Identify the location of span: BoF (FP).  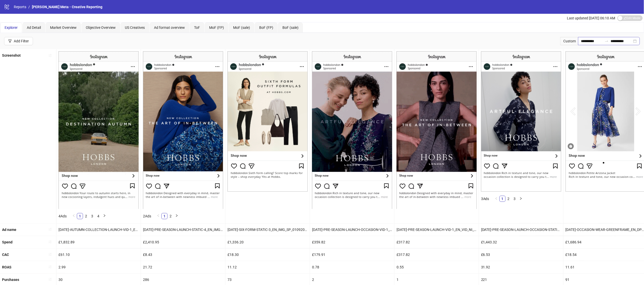
(266, 28).